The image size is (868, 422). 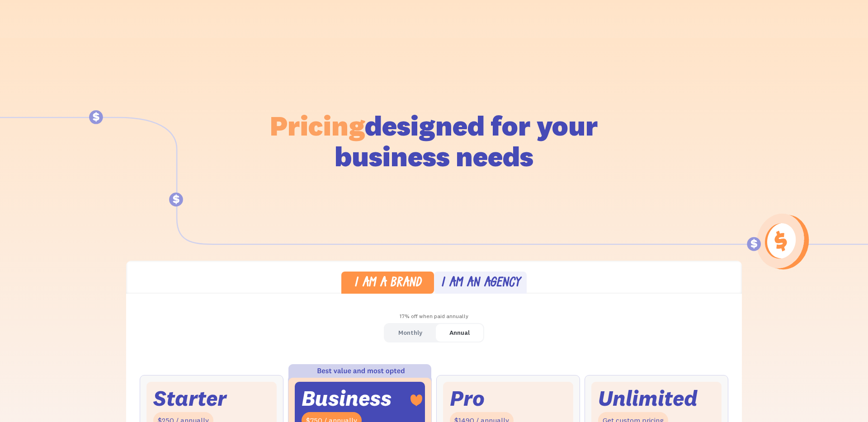 What do you see at coordinates (346, 398) in the screenshot?
I see `div: Business` at bounding box center [346, 398].